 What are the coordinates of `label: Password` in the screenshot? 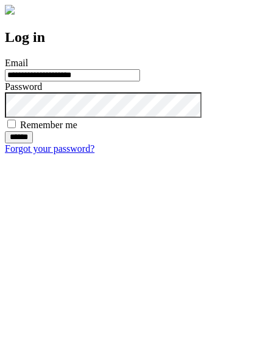 It's located at (23, 86).